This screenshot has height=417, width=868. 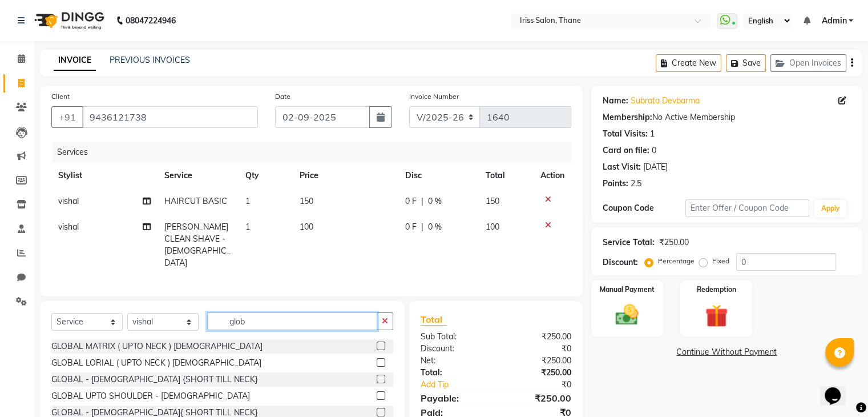 What do you see at coordinates (643, 208) in the screenshot?
I see `div: Coupon Code` at bounding box center [643, 208].